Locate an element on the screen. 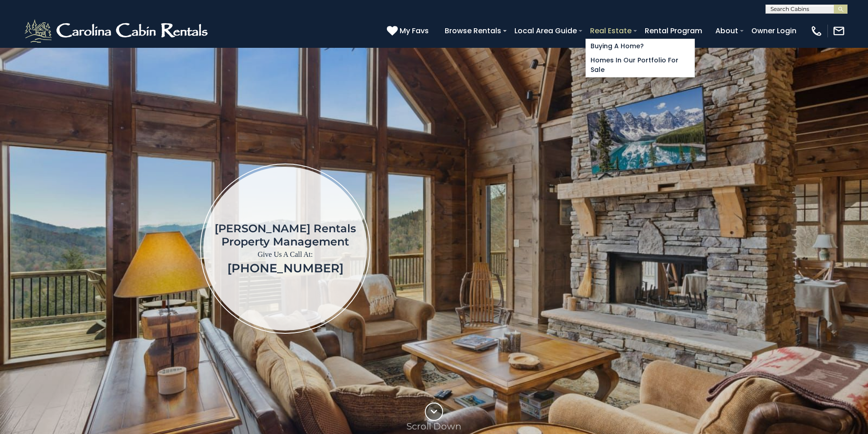 The height and width of the screenshot is (434, 868). span: My Favs is located at coordinates (415, 30).